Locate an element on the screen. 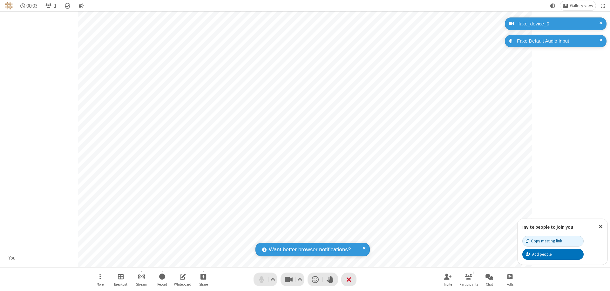 The image size is (610, 291). span: Breakout is located at coordinates (121, 284).